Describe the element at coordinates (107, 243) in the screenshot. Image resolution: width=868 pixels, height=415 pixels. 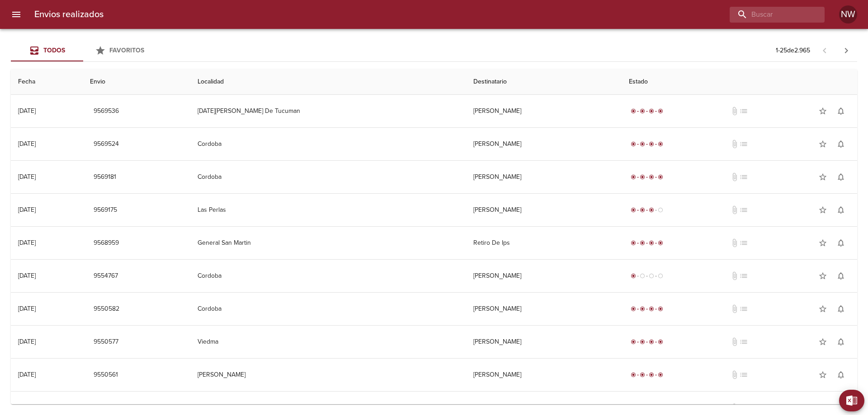
I see `button: 9568959` at that location.